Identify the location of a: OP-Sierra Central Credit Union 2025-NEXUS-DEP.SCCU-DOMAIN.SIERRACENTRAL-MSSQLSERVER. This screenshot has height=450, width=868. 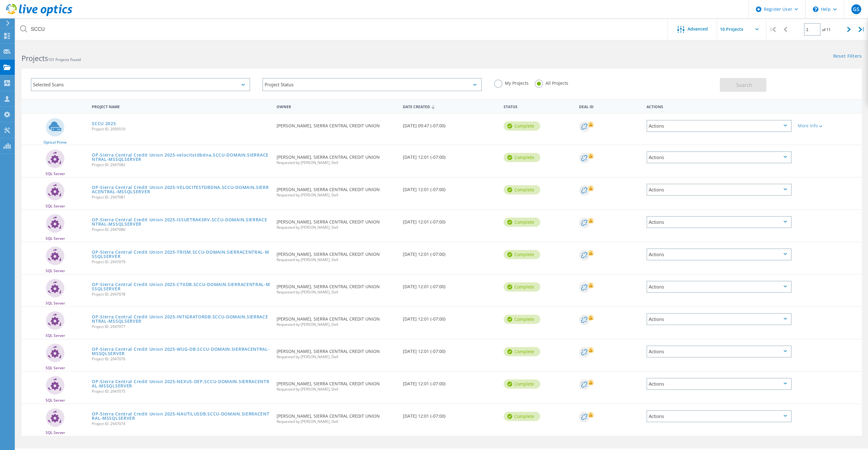
(181, 384).